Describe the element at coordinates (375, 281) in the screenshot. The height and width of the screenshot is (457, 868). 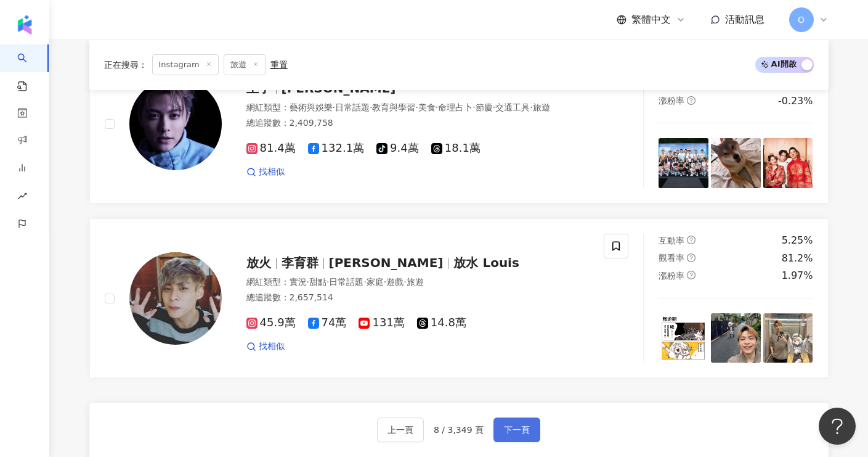
I see `span: 家庭` at that location.